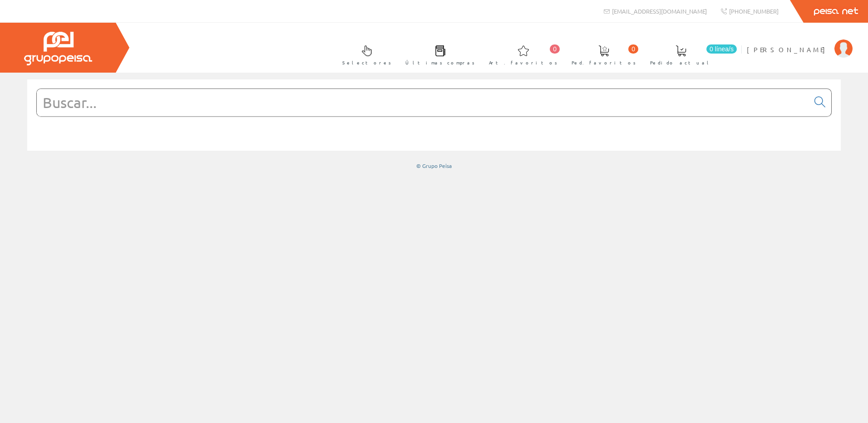  I want to click on a: Selectores, so click(365, 54).